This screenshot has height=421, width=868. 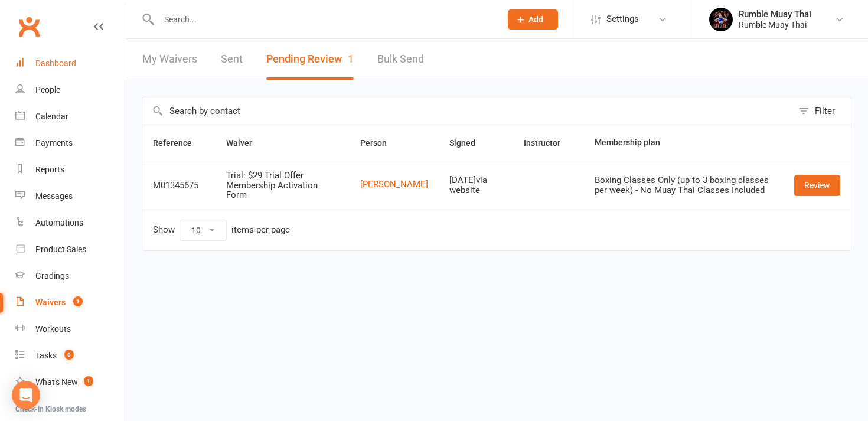 I want to click on a: Messages, so click(x=70, y=196).